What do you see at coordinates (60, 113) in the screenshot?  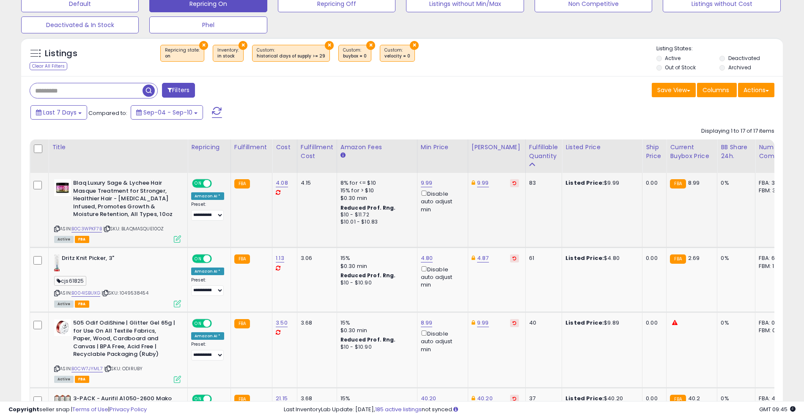 I see `span: Last 7 Days` at bounding box center [60, 113].